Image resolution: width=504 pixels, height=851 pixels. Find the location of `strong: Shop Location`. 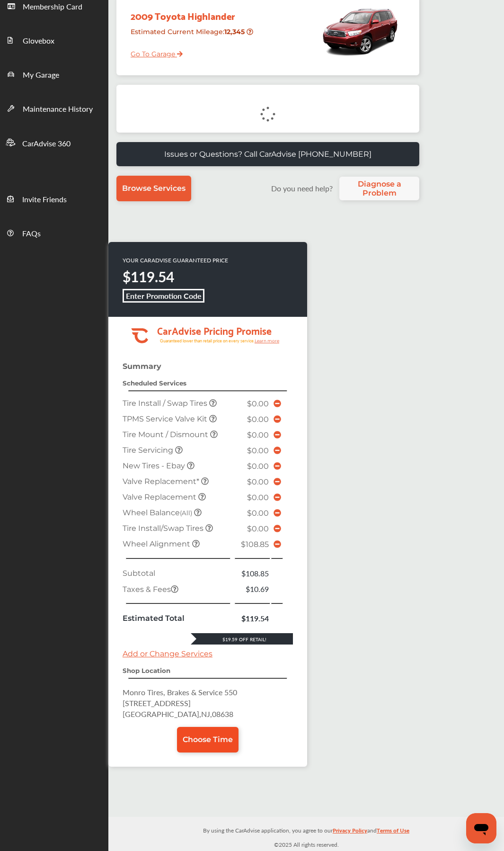

strong: Shop Location is located at coordinates (146, 670).